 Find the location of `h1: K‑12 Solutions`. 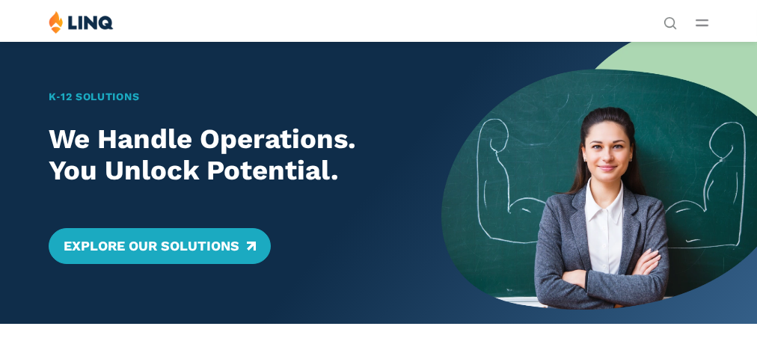

h1: K‑12 Solutions is located at coordinates (230, 96).